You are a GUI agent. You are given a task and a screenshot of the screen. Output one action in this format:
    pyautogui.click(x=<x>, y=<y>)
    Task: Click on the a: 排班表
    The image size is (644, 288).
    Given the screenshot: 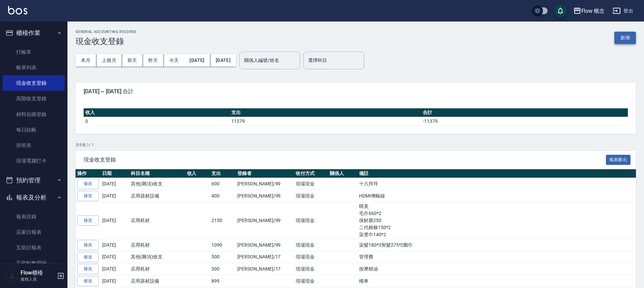 What is the action you would take?
    pyautogui.click(x=34, y=145)
    